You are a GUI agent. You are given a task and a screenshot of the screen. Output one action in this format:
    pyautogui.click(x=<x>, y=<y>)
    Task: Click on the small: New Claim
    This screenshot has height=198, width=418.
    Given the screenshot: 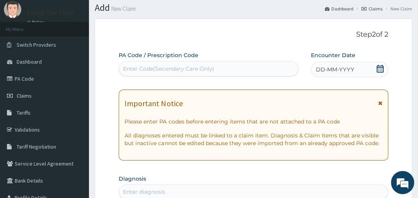 What is the action you would take?
    pyautogui.click(x=123, y=9)
    